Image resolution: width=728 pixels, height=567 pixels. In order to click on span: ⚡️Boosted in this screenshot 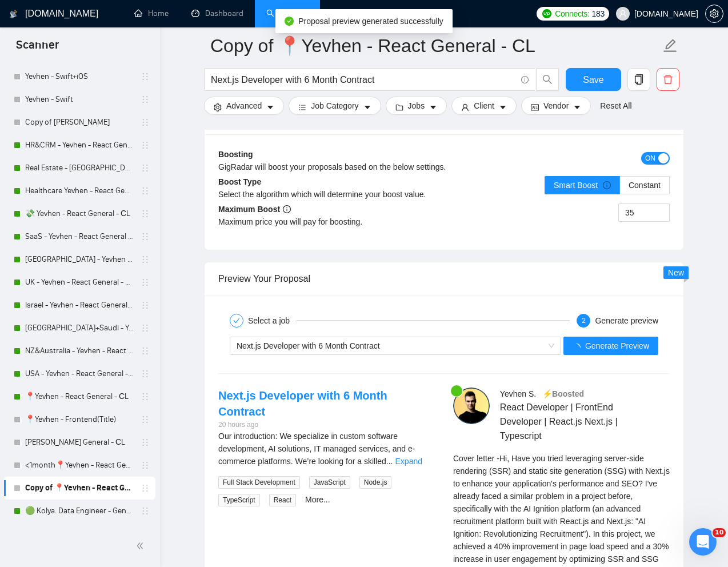, I will do `click(563, 394)`.